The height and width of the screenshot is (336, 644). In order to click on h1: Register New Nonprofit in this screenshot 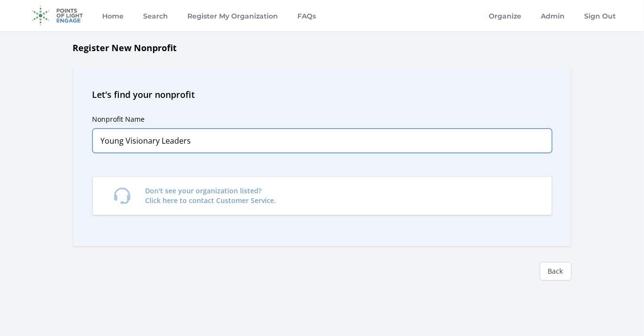, I will do `click(322, 47)`.